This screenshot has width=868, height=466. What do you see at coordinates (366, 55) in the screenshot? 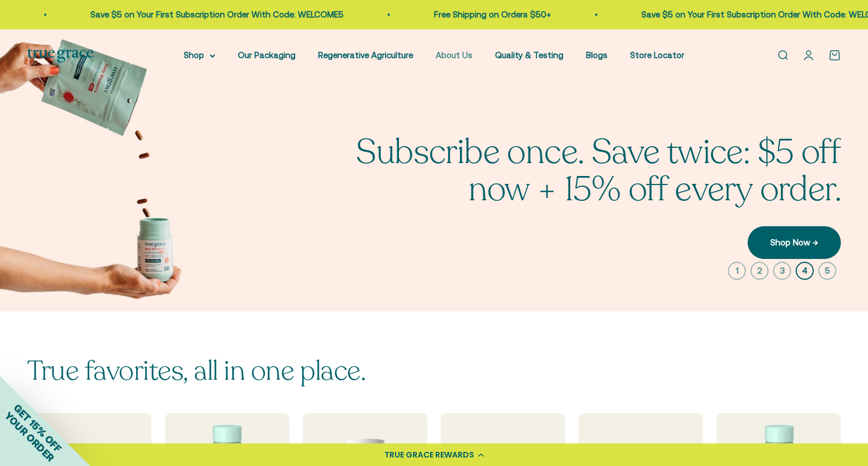
I see `a: Regenerative Agriculture` at bounding box center [366, 55].